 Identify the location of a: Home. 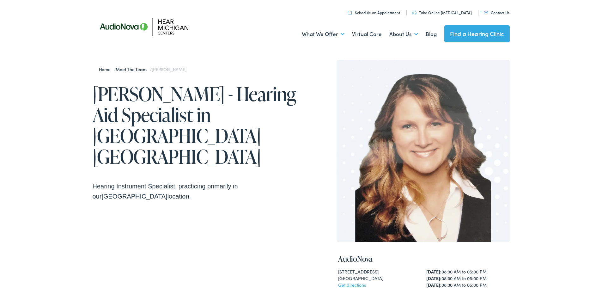
(106, 69).